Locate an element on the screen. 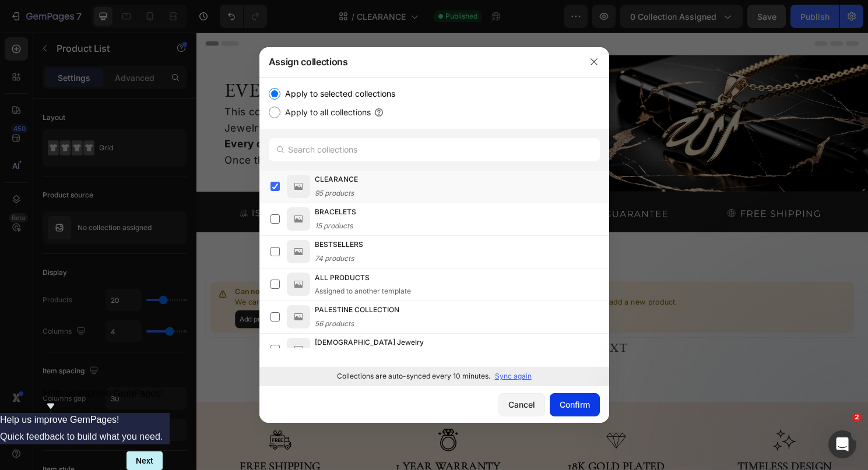 This screenshot has height=470, width=868. span: 74 products is located at coordinates (334, 258).